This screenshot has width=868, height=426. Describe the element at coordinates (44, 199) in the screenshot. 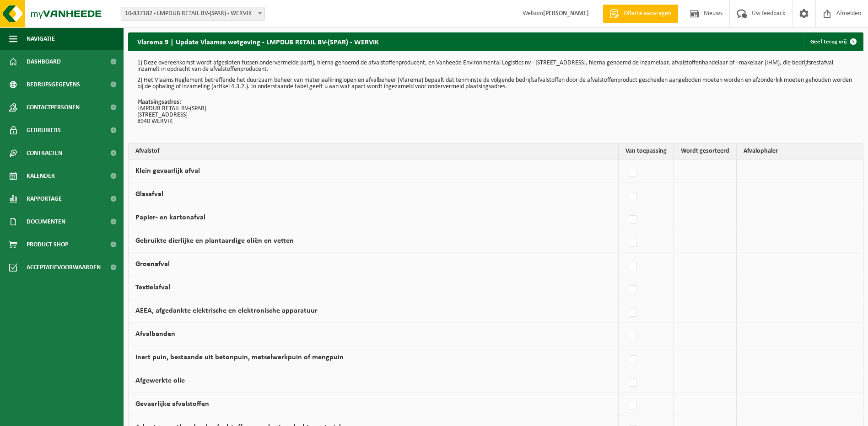

I see `span: Rapportage` at that location.